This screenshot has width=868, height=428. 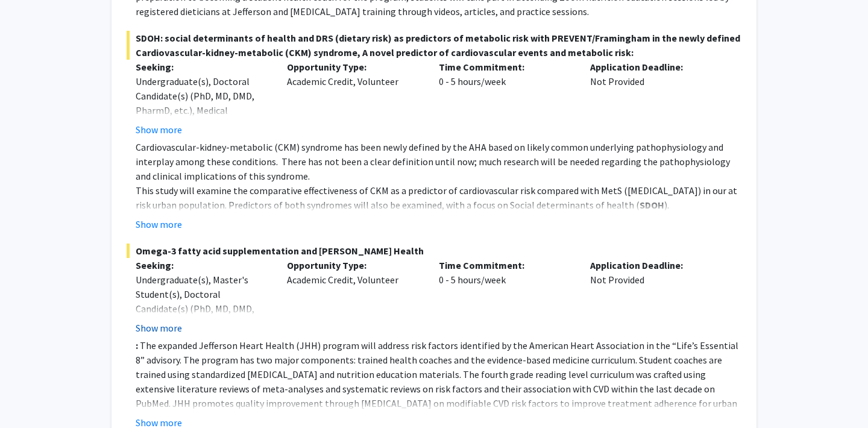 I want to click on span: common underlying pathophysiology and interplay among these conditions. There has not been a clea..., so click(x=433, y=161).